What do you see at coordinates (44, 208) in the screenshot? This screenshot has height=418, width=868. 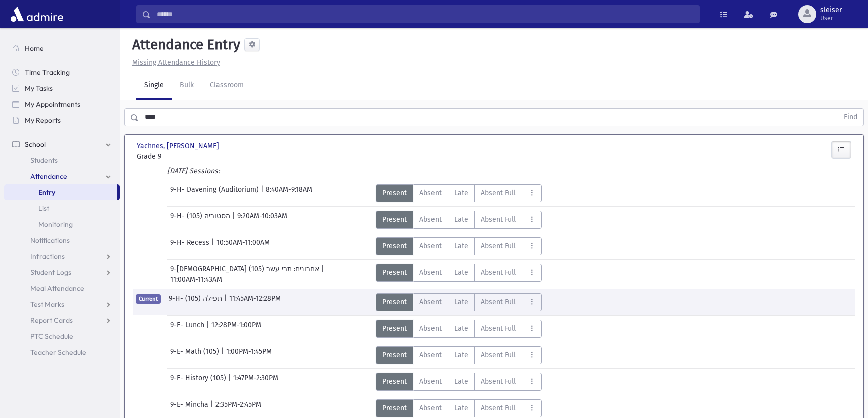 I see `span: List` at bounding box center [44, 208].